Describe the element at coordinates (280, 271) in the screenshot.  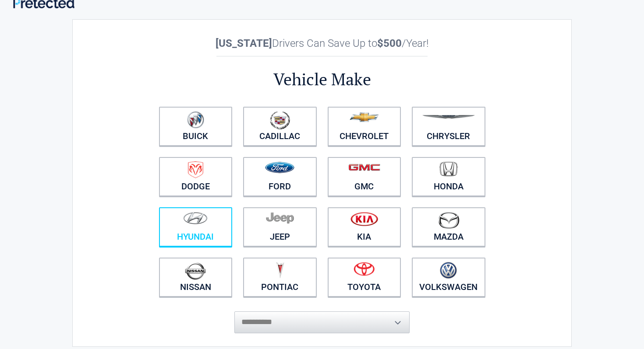
I see `img: pontiac` at that location.